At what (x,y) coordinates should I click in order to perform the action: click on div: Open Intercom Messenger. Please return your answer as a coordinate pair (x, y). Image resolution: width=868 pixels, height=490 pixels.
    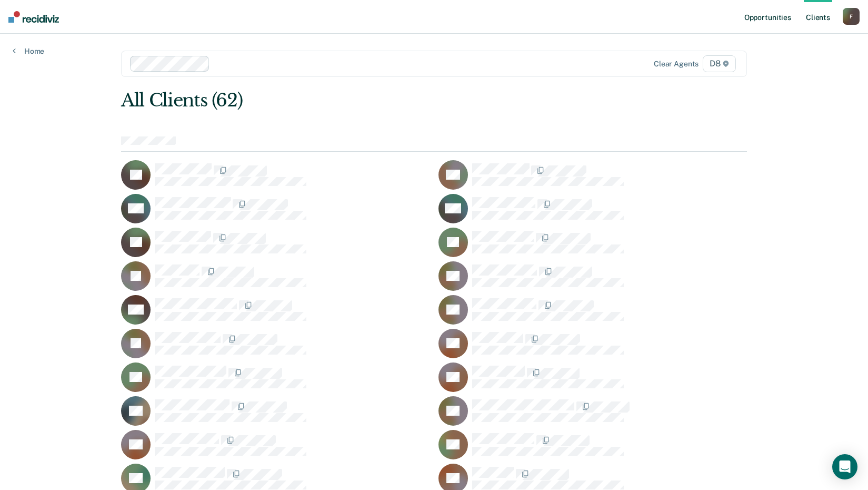
    Looking at the image, I should click on (845, 467).